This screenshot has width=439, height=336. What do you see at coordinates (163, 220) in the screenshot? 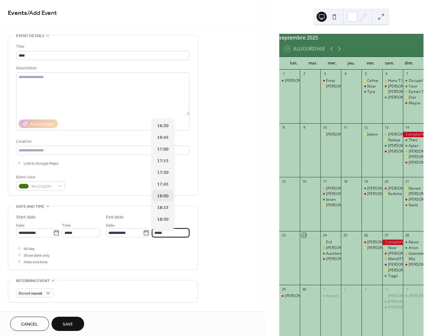
I see `span: 18:30` at bounding box center [163, 220].